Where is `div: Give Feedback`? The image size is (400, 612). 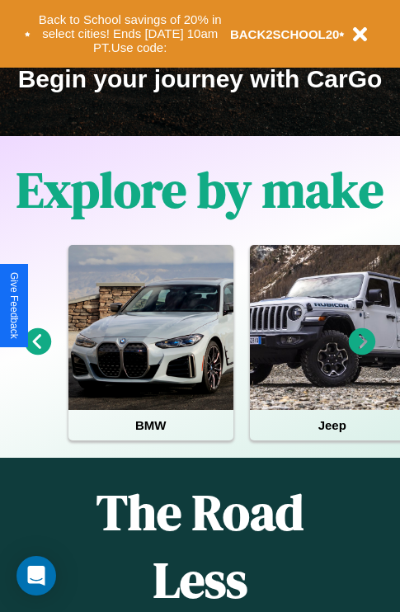
div: Give Feedback is located at coordinates (14, 305).